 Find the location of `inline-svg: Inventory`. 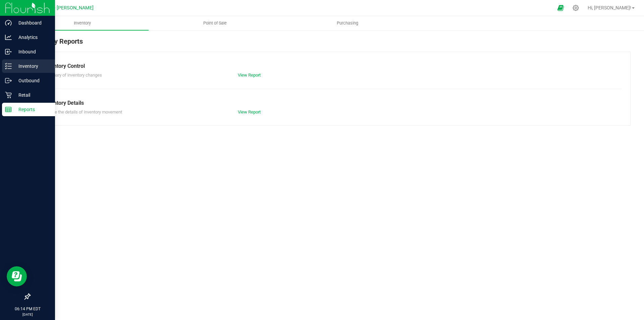

inline-svg: Inventory is located at coordinates (8, 66).